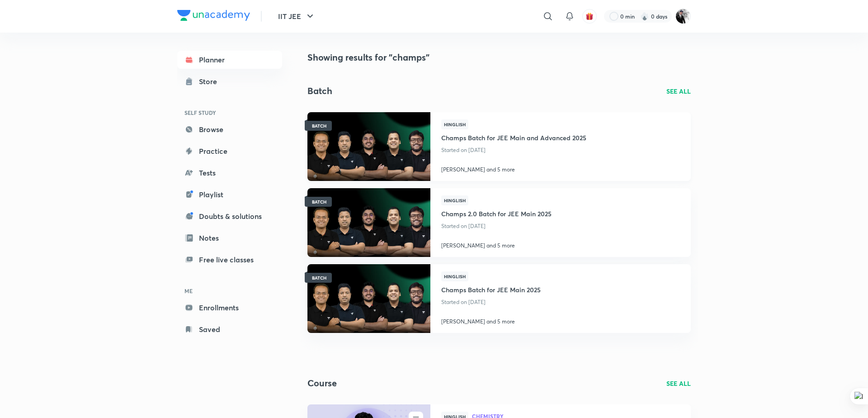 The width and height of the screenshot is (868, 418). Describe the element at coordinates (514, 137) in the screenshot. I see `h4: Champs Batch for JEE Main and Advanced 2025` at that location.